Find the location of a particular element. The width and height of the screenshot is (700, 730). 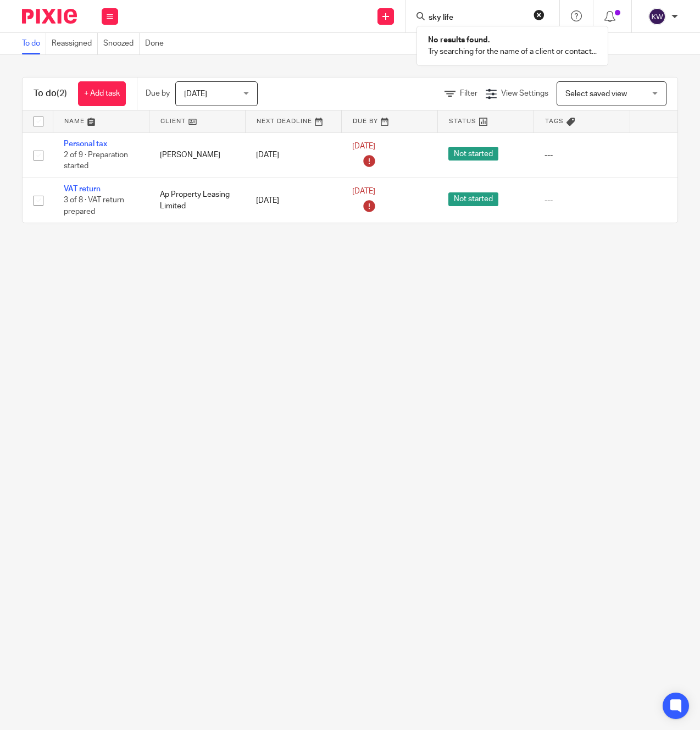

span: 2 of 9 · Preparation started is located at coordinates (96, 160).